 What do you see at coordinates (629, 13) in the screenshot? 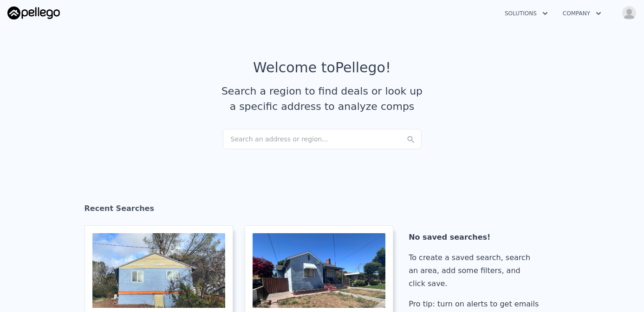
I see `img: avatar` at bounding box center [629, 13].